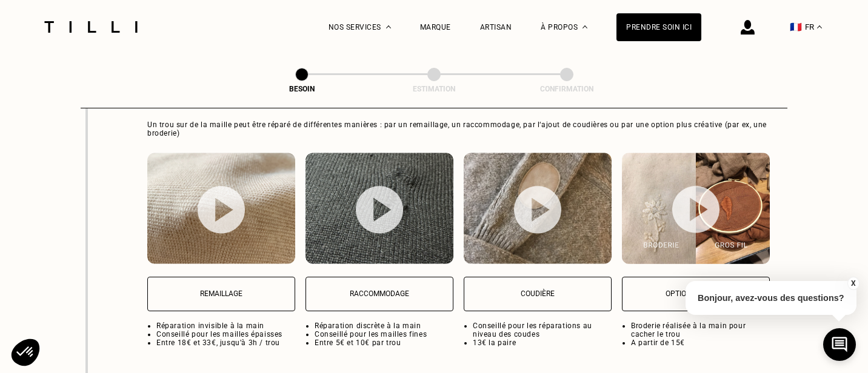 This screenshot has width=868, height=373. I want to click on div: Confirmation, so click(566, 89).